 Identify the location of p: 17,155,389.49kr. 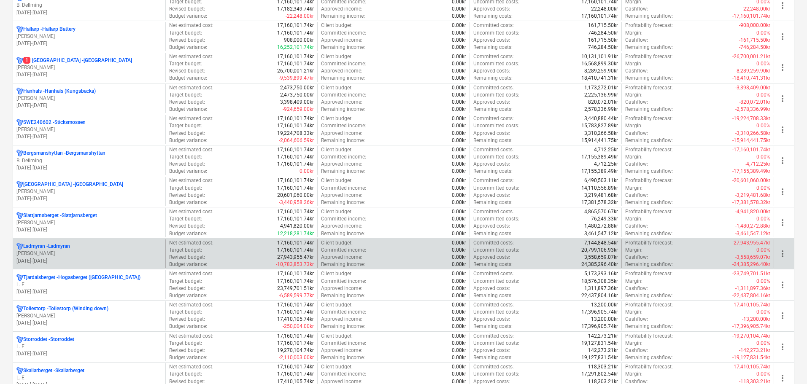
(599, 157).